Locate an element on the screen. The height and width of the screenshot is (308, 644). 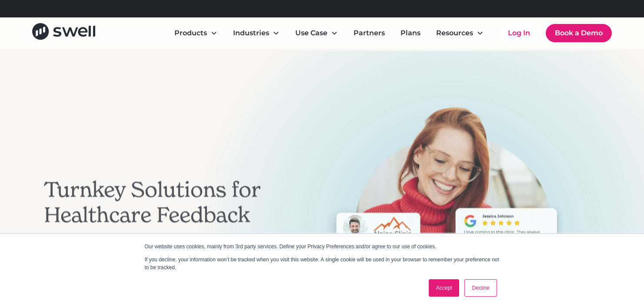
a: Partners is located at coordinates (369, 33).